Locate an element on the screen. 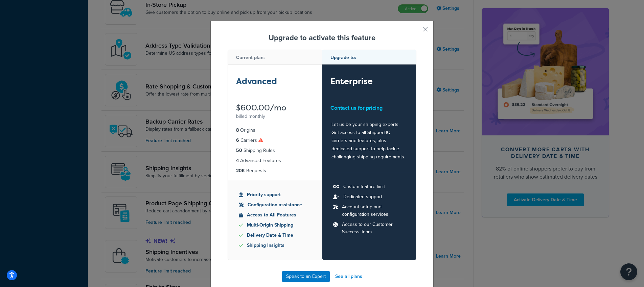 This screenshot has width=644, height=287. li: Shipping Rules is located at coordinates (275, 151).